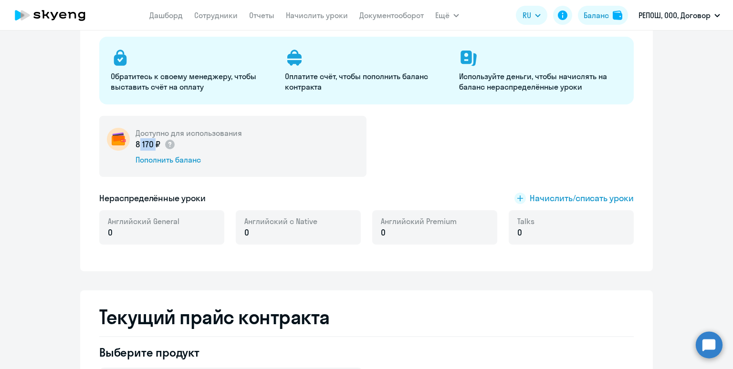 Image resolution: width=733 pixels, height=369 pixels. Describe the element at coordinates (156, 145) in the screenshot. I see `p: 8 170 ₽` at that location.